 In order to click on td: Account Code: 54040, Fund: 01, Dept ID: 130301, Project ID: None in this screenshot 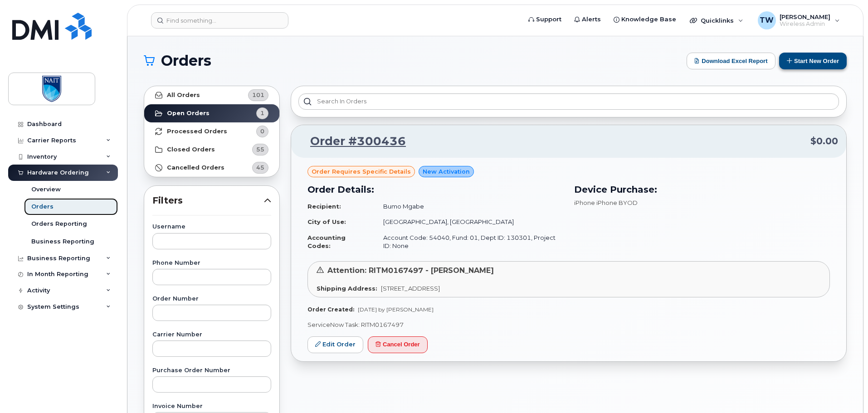, I will do `click(469, 242)`.